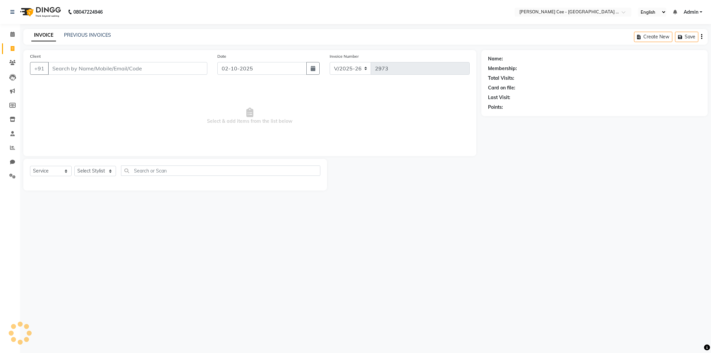 The width and height of the screenshot is (711, 353). Describe the element at coordinates (221, 170) in the screenshot. I see `input: Search or Scan` at that location.